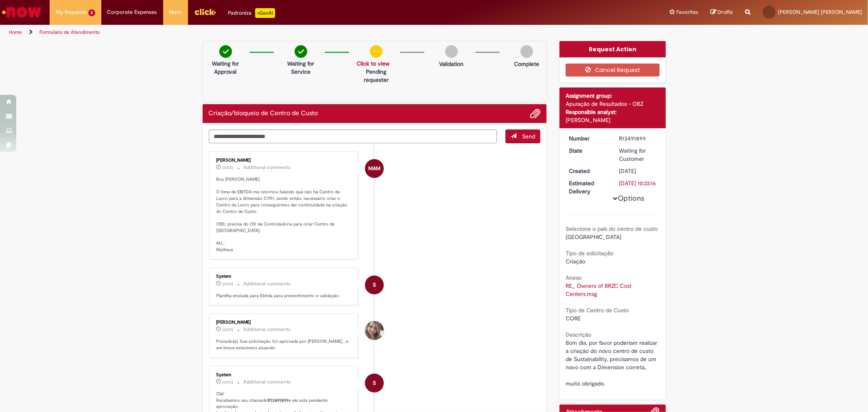 Image resolution: width=868 pixels, height=412 pixels. Describe the element at coordinates (205, 12) in the screenshot. I see `img: click_logo_yellow_360x200.png` at that location.